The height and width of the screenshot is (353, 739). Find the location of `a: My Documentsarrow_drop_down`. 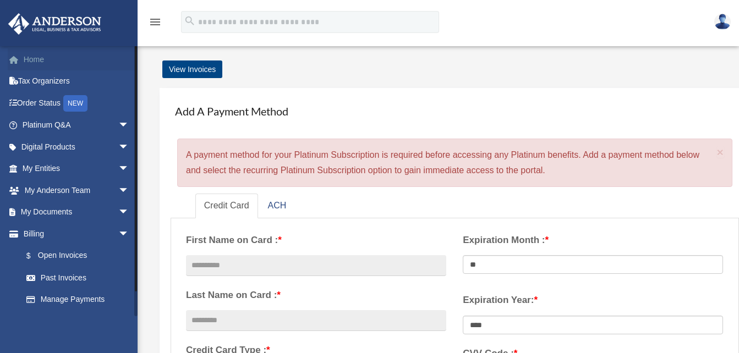

a: My Documentsarrow_drop_down is located at coordinates (76, 212).